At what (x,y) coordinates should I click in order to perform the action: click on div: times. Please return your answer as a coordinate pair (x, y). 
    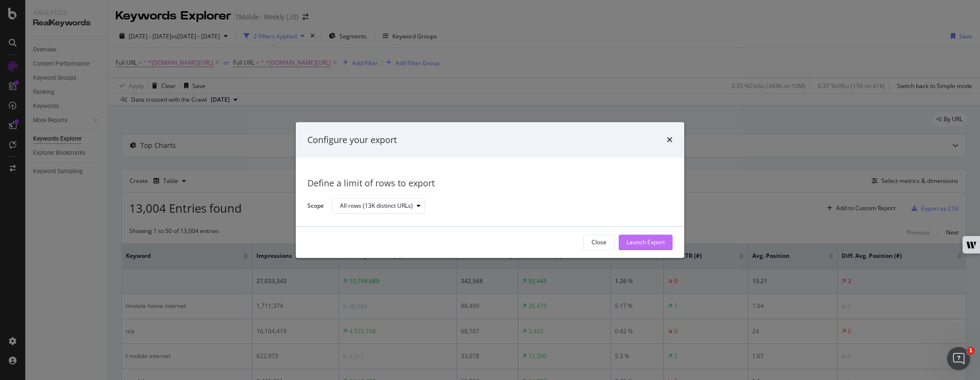
    Looking at the image, I should click on (670, 140).